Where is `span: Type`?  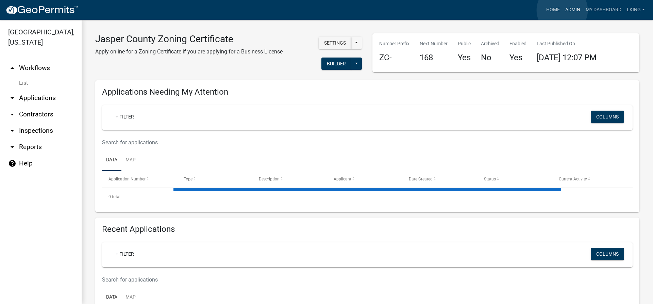
span: Type is located at coordinates (188, 179).